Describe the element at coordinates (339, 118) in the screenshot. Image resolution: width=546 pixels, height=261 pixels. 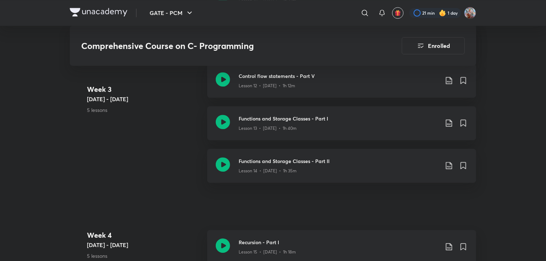
I see `h3: Functions and Storage Classes - Part I` at that location.